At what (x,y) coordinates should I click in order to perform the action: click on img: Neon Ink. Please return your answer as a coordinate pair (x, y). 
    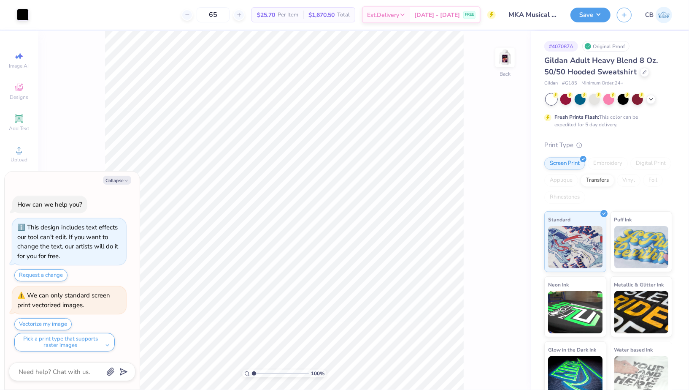
    Looking at the image, I should click on (575, 312).